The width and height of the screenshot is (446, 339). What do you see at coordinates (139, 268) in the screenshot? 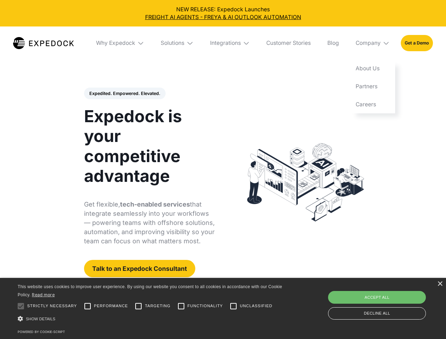
I see `a: Talk to an Expedock Consultant` at bounding box center [139, 268].